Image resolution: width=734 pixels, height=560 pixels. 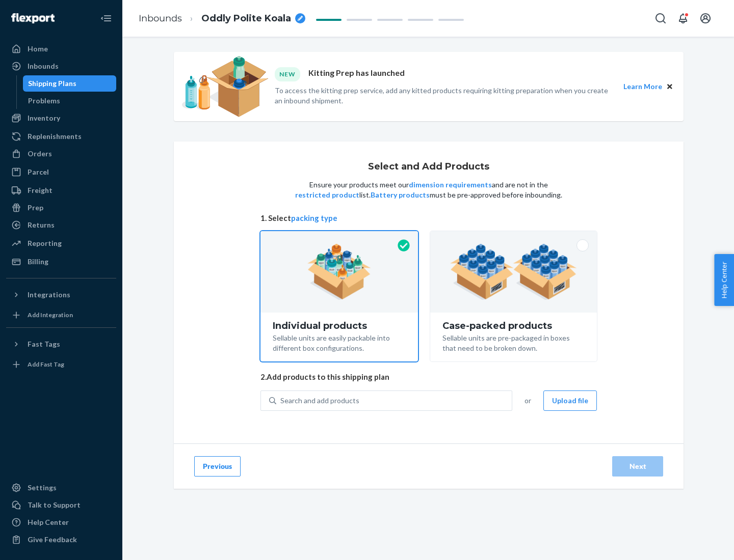 I want to click on div: Individual products, so click(x=339, y=326).